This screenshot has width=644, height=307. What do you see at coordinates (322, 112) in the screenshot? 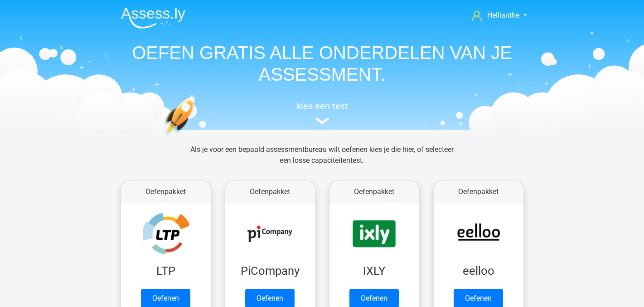
I see `a: kies een test` at bounding box center [322, 112].